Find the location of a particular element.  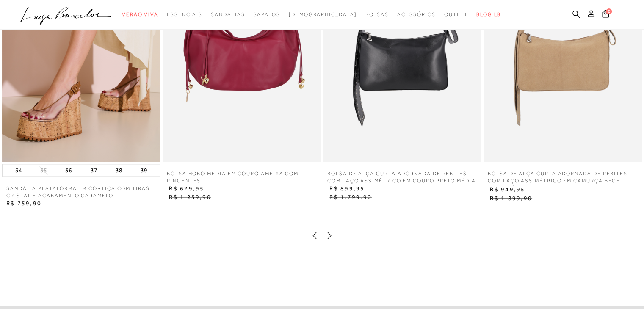

p: BOLSA HOBO MÉDIA EM COURO AMEIXA COM PINGENTES is located at coordinates (242, 177).